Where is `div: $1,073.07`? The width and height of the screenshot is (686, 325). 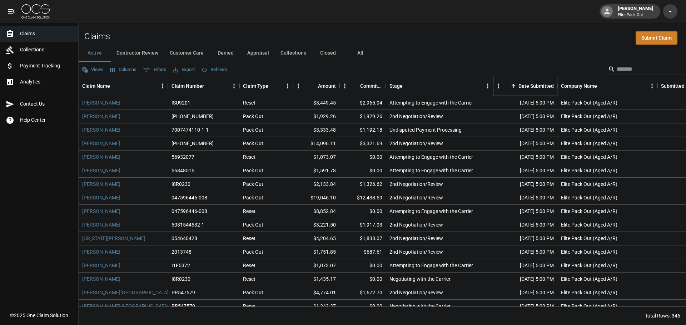
div: $1,073.07 is located at coordinates (316, 158).